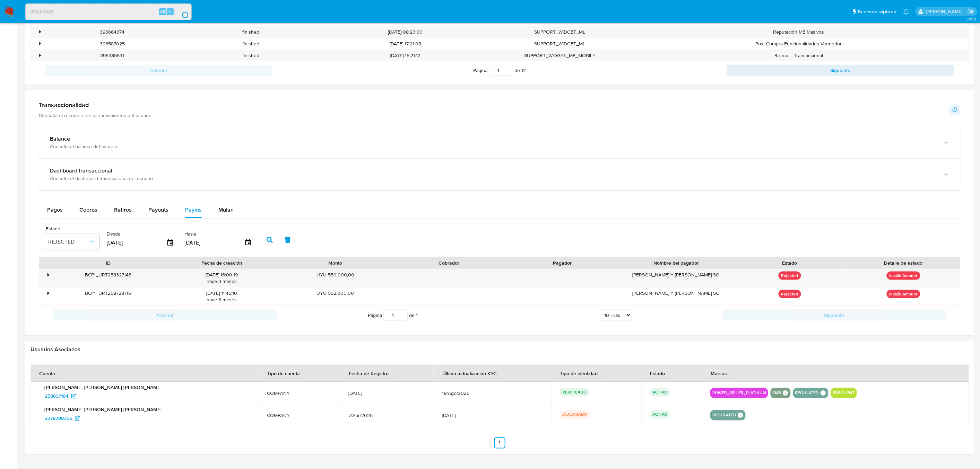  What do you see at coordinates (971, 12) in the screenshot?
I see `a: Salir` at bounding box center [971, 12].